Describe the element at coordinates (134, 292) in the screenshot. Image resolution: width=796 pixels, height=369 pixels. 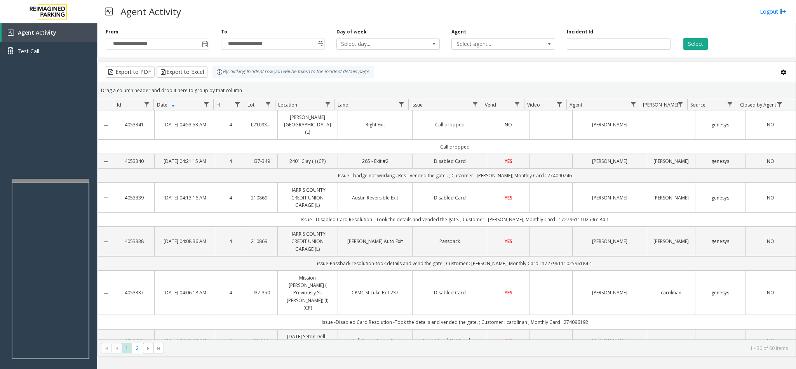
I see `a: 4053337` at that location.